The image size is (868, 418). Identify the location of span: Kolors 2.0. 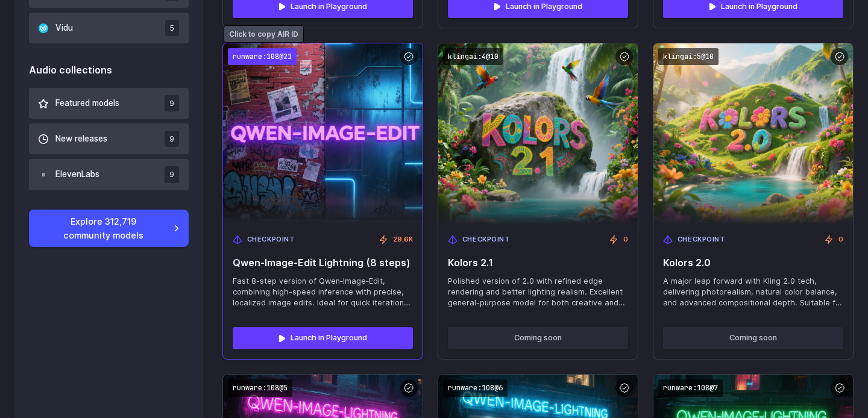
(753, 262).